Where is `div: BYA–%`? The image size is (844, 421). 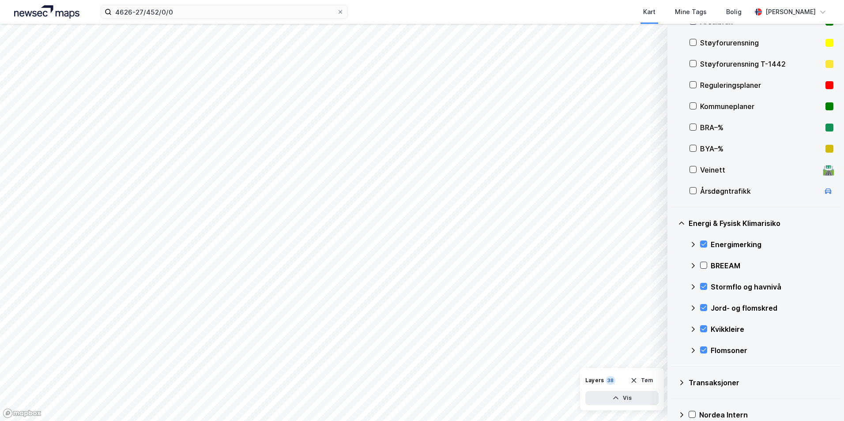
div: BYA–% is located at coordinates (761, 149).